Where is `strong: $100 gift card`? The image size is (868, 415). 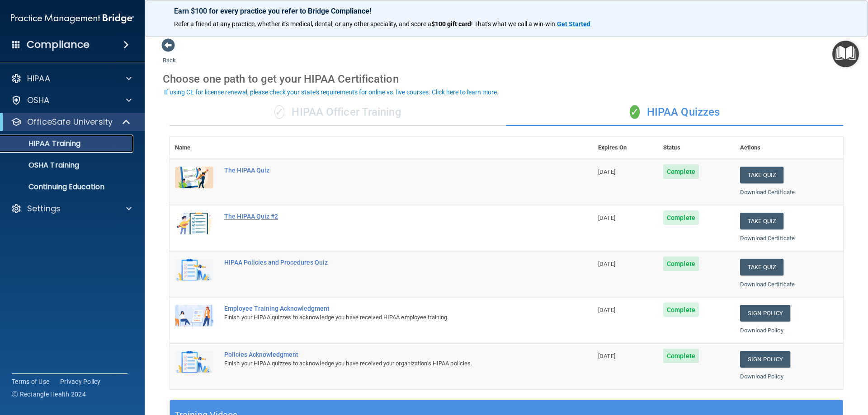
strong: $100 gift card is located at coordinates (451, 24).